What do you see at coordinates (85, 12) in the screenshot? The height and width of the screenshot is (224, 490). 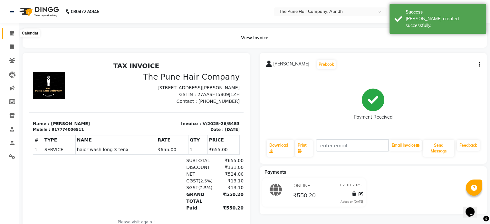 I see `b: 08047224946` at bounding box center [85, 12].